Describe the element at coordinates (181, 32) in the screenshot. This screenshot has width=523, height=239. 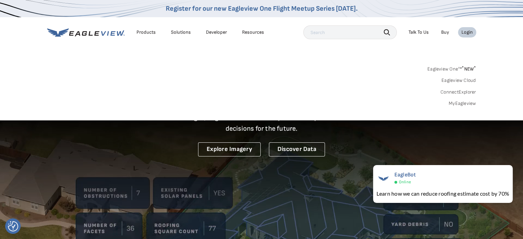
I see `div: Solutions` at that location.